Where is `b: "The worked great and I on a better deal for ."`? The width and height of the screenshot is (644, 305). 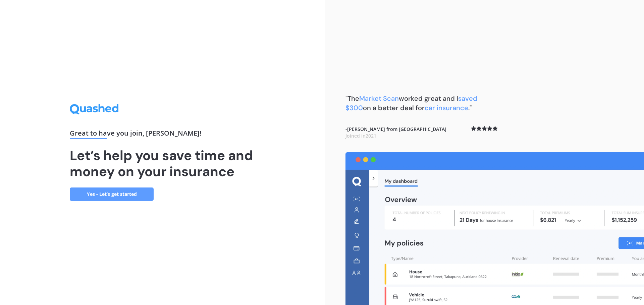 b: "The worked great and I on a better deal for ." is located at coordinates (411, 103).